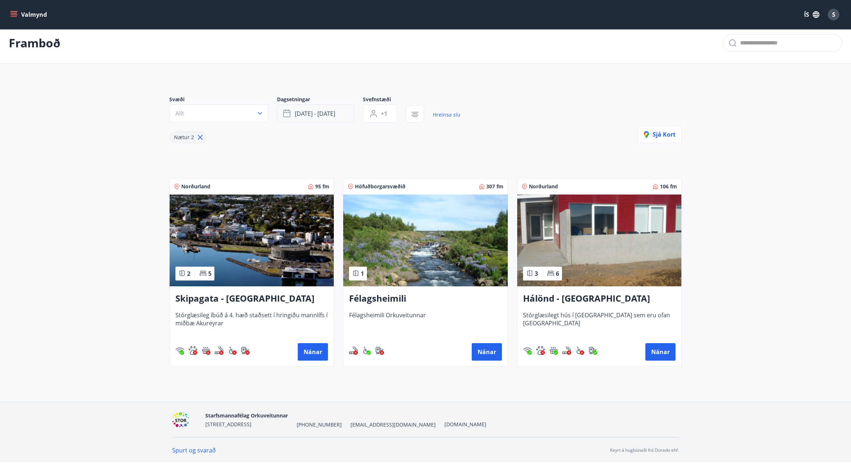 The height and width of the screenshot is (463, 851). Describe the element at coordinates (669, 186) in the screenshot. I see `span: 106 fm` at that location.